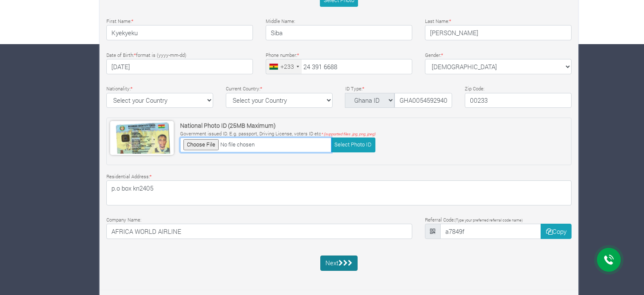 The width and height of the screenshot is (644, 295). I want to click on label: Phone number:, so click(282, 55).